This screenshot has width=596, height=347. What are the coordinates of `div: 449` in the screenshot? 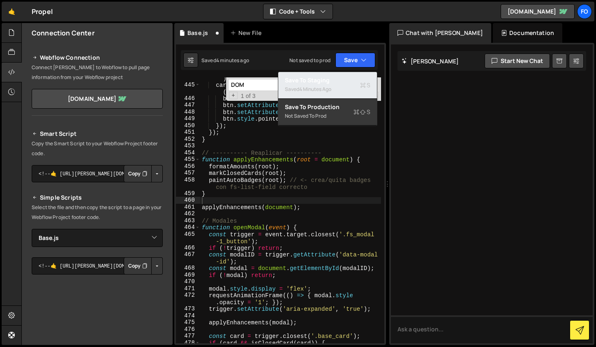 It's located at (188, 118).